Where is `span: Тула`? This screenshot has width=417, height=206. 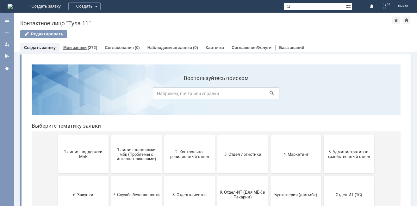 span: Тула is located at coordinates (387, 4).